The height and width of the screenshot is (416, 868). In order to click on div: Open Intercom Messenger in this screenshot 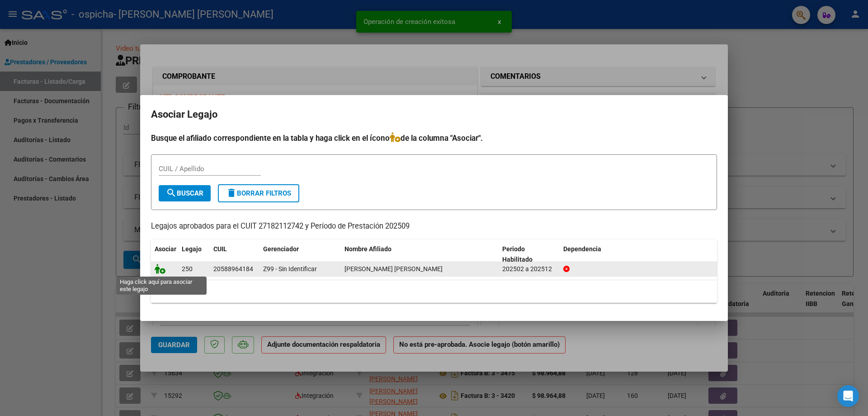, I will do `click(848, 396)`.